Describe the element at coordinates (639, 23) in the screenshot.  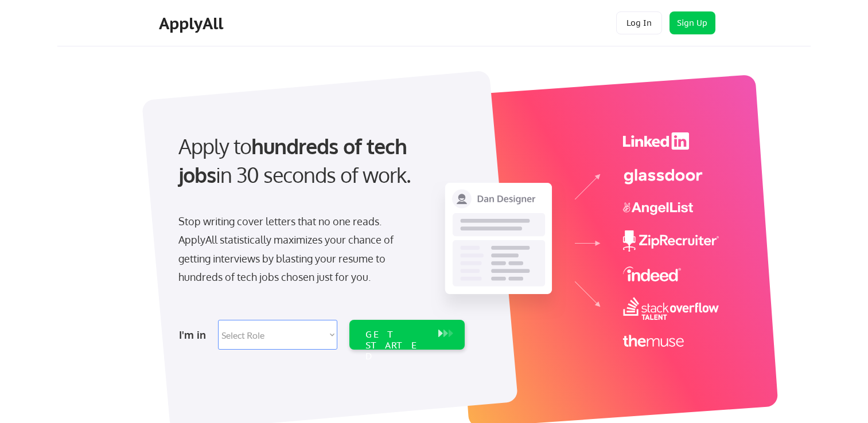
I see `button: Log In` at that location.